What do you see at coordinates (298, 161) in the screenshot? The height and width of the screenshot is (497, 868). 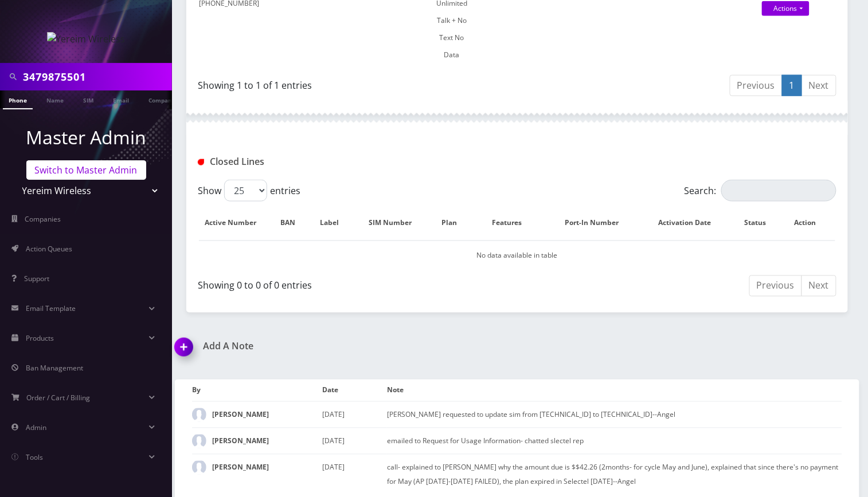 I see `h1: Closed Lines` at bounding box center [298, 161].